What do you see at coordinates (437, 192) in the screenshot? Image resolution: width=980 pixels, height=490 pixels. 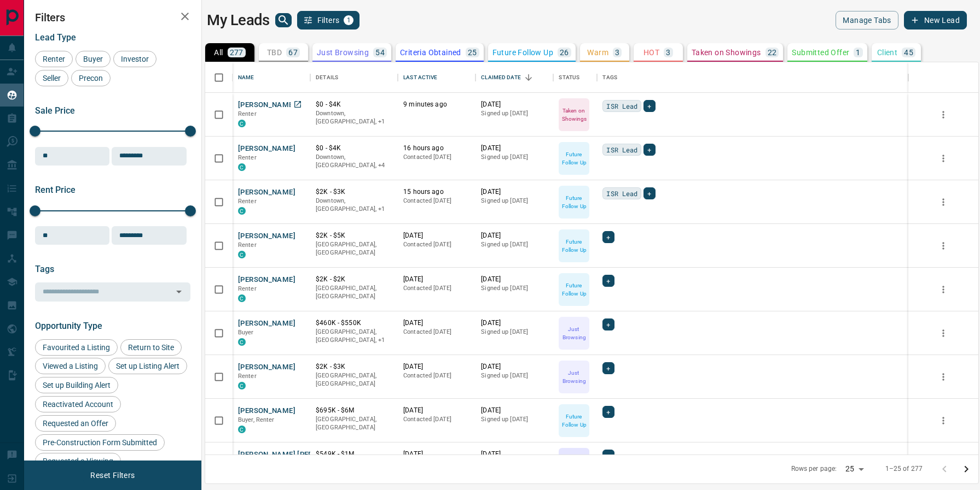 I see `p: 15 hours ago` at bounding box center [437, 192].